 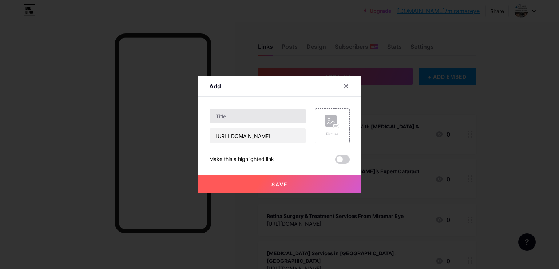 What do you see at coordinates (258, 136) in the screenshot?
I see `input: URL` at bounding box center [258, 136].